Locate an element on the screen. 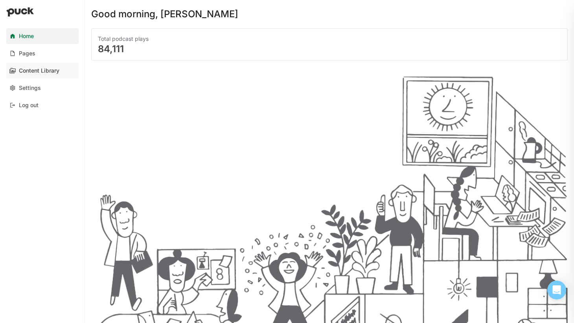  a: Home is located at coordinates (42, 36).